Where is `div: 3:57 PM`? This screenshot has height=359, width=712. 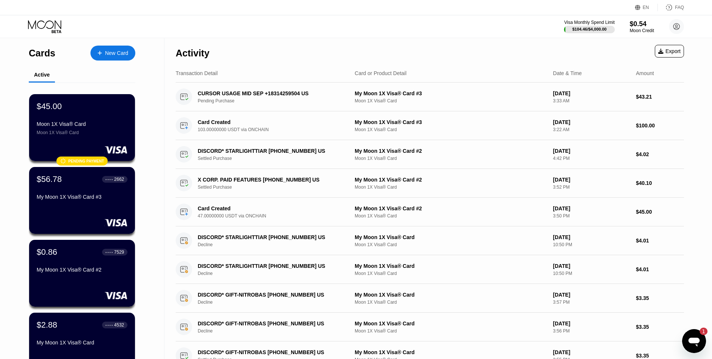 div: 3:57 PM is located at coordinates (592, 303).